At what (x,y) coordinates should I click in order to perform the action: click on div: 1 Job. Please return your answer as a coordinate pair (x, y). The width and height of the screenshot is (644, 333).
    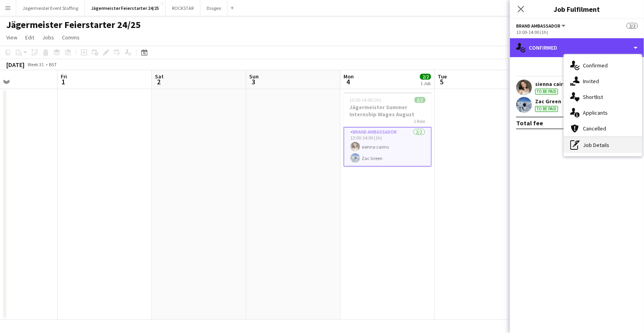
    Looking at the image, I should click on (425, 83).